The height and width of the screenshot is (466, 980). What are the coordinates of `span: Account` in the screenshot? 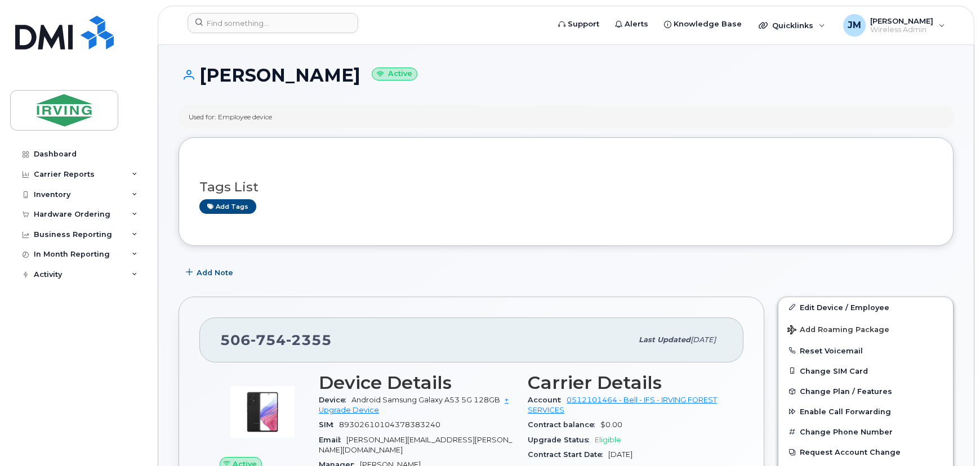 It's located at (547, 399).